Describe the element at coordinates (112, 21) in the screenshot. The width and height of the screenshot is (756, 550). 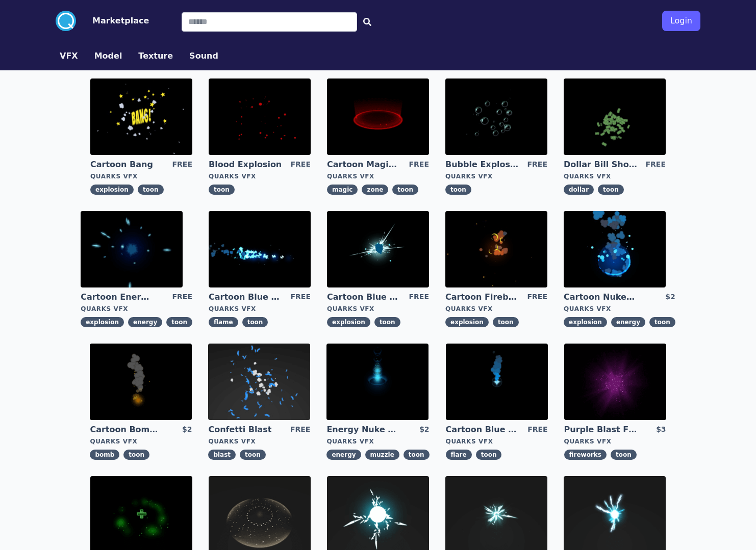
I see `a: Marketplace` at that location.